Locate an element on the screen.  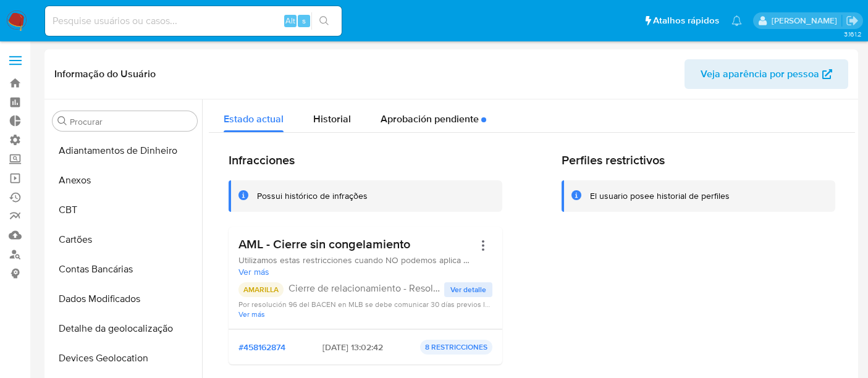
h1: Informação do Usuário is located at coordinates (105, 74).